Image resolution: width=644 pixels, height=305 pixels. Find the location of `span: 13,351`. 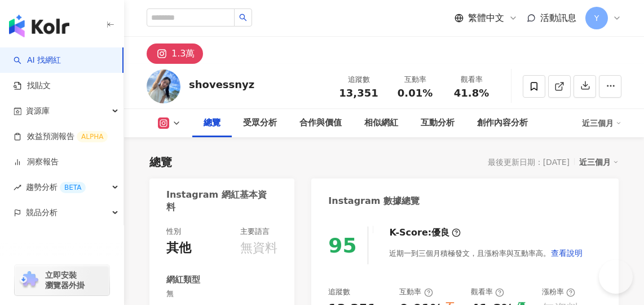

span: 13,351 is located at coordinates (358, 92).